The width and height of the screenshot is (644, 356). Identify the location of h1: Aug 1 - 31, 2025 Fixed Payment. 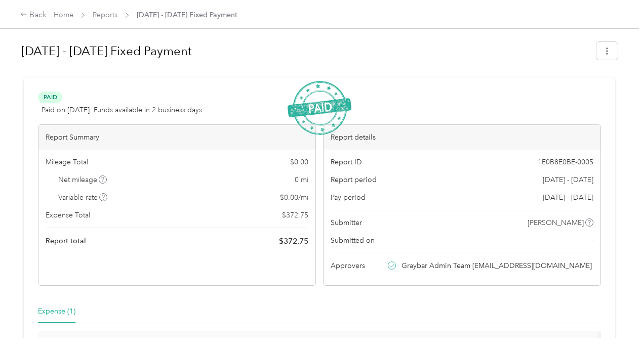
(305, 51).